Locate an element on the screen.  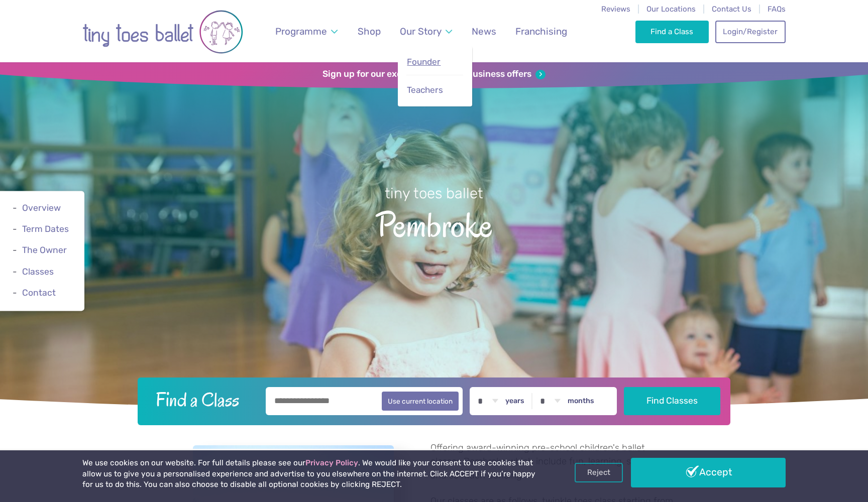
a: Contact is located at coordinates (39, 293).